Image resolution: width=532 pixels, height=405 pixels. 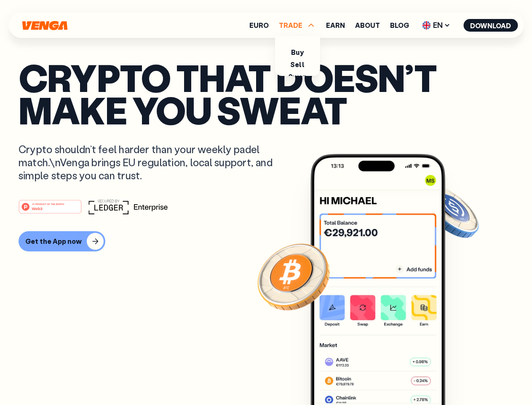 What do you see at coordinates (259, 25) in the screenshot?
I see `a: Euro` at bounding box center [259, 25].